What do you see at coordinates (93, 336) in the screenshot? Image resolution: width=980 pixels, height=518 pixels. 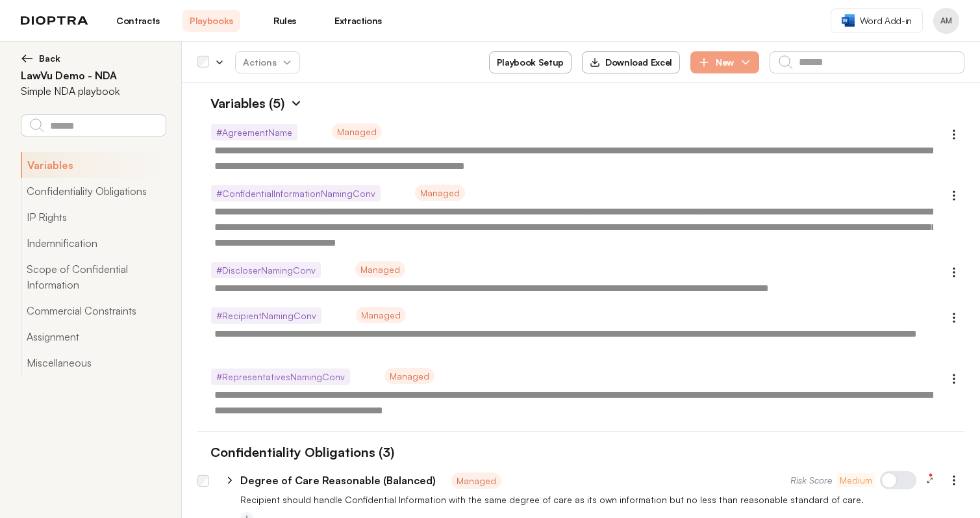 I see `button: Assignment` at bounding box center [93, 336].